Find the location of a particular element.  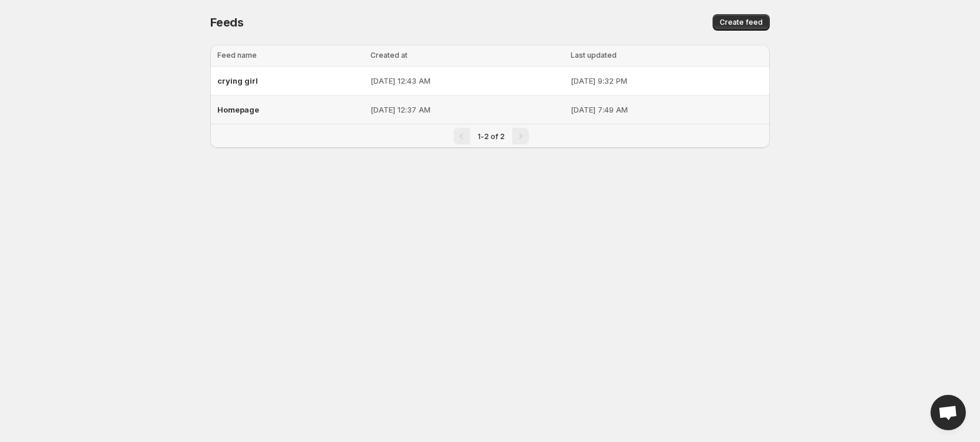

span: Feed name is located at coordinates (237, 55).